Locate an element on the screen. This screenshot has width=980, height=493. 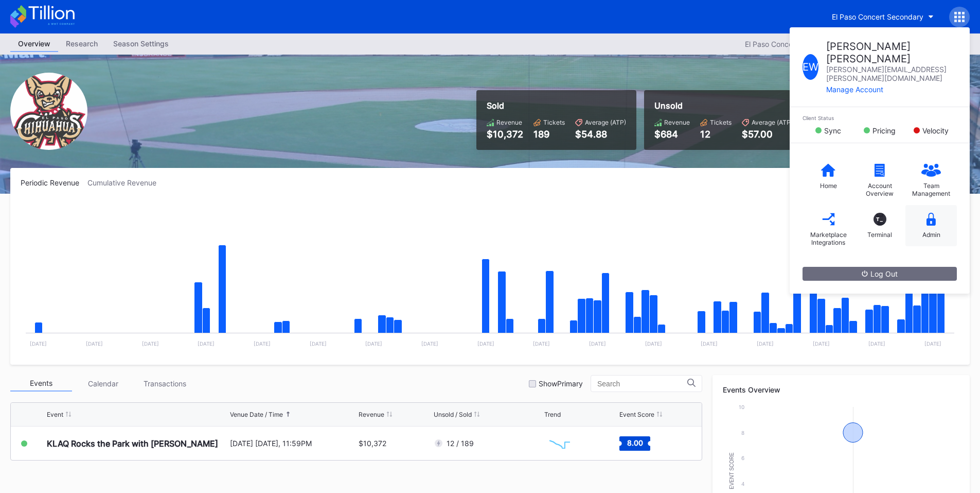
div: Cumulative Revenue is located at coordinates (126, 182).